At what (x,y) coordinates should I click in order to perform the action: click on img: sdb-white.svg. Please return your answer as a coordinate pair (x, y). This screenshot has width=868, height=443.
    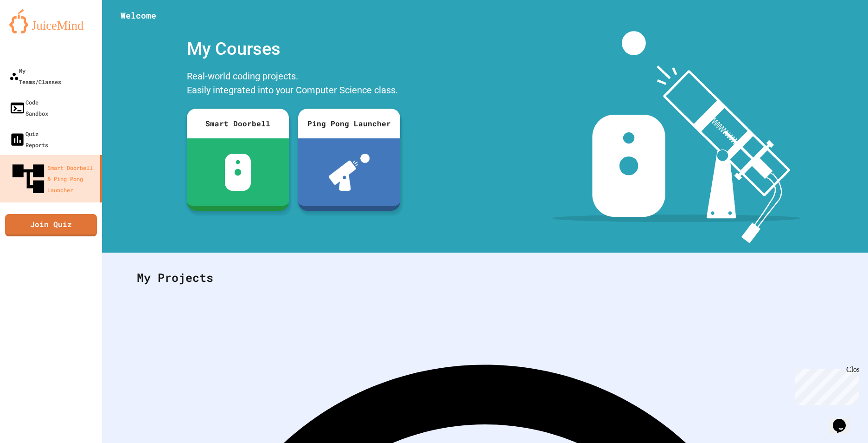
    Looking at the image, I should click on (238, 172).